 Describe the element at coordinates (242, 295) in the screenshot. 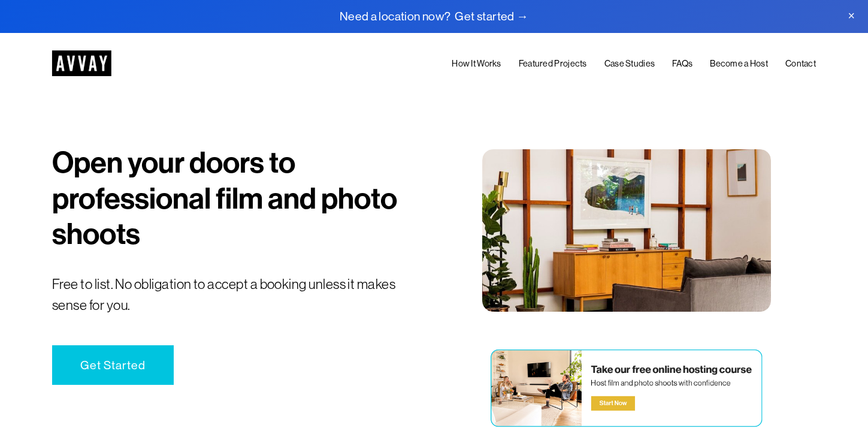

I see `p: Free to list. No obligation to accept a booking unless it makes sense for you.` at that location.